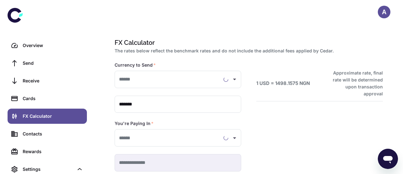 The height and width of the screenshot is (174, 403). Describe the element at coordinates (53, 45) in the screenshot. I see `div: Overview` at that location.